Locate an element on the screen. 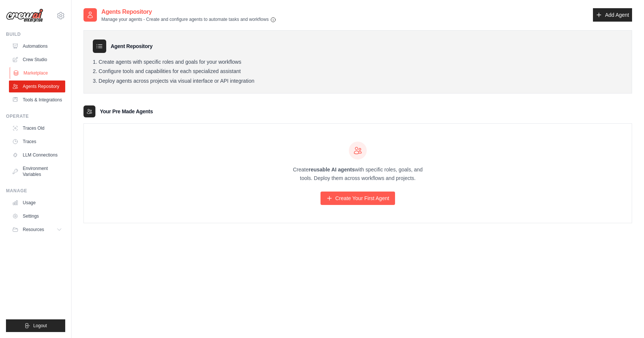  button: Resources is located at coordinates (37, 230).